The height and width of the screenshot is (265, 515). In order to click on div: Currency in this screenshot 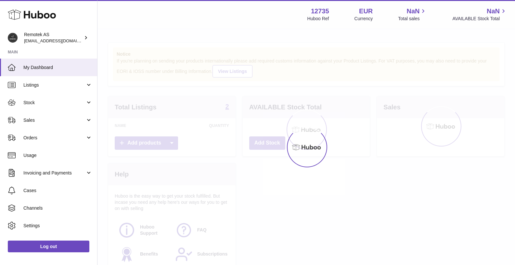, I will do `click(364, 19)`.